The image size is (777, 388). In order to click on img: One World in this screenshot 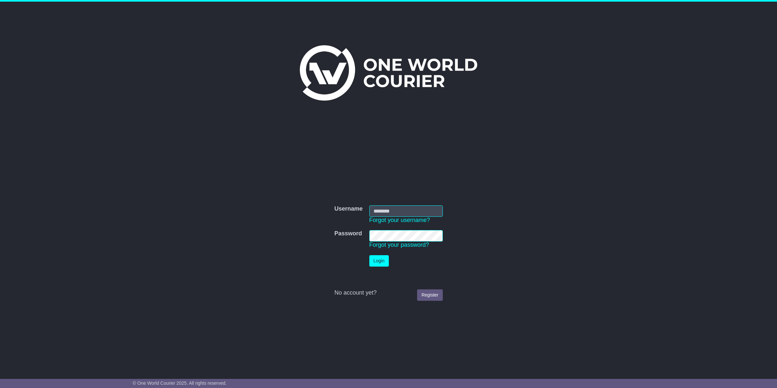, I will do `click(389, 73)`.